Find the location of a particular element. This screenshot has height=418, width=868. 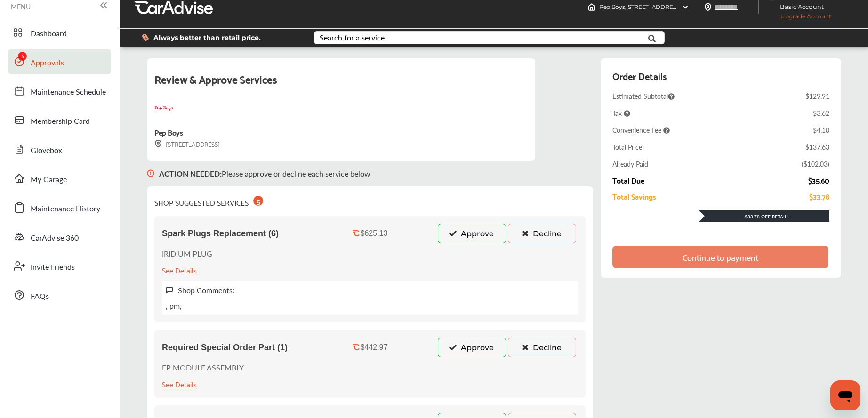

span: Dashboard is located at coordinates (48, 34).